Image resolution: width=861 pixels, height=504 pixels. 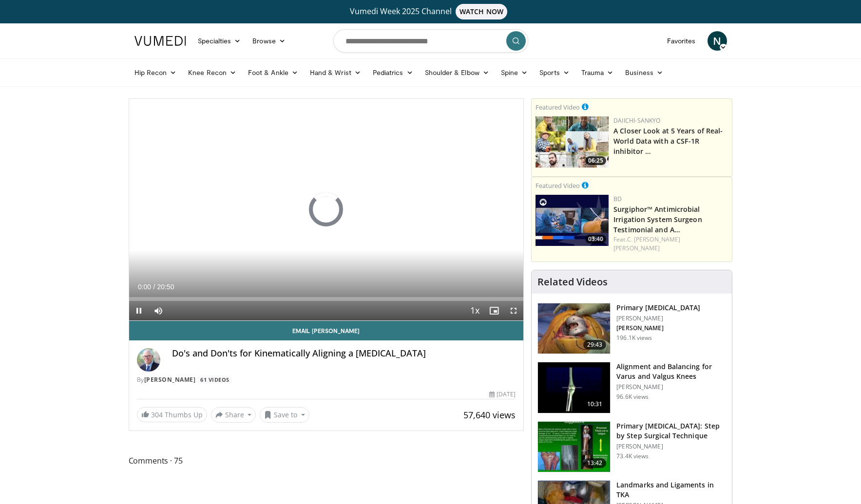 I want to click on img: 38523_0000_3.png.150x105_q85_crop-smart_upscale.jpg, so click(x=574, y=388).